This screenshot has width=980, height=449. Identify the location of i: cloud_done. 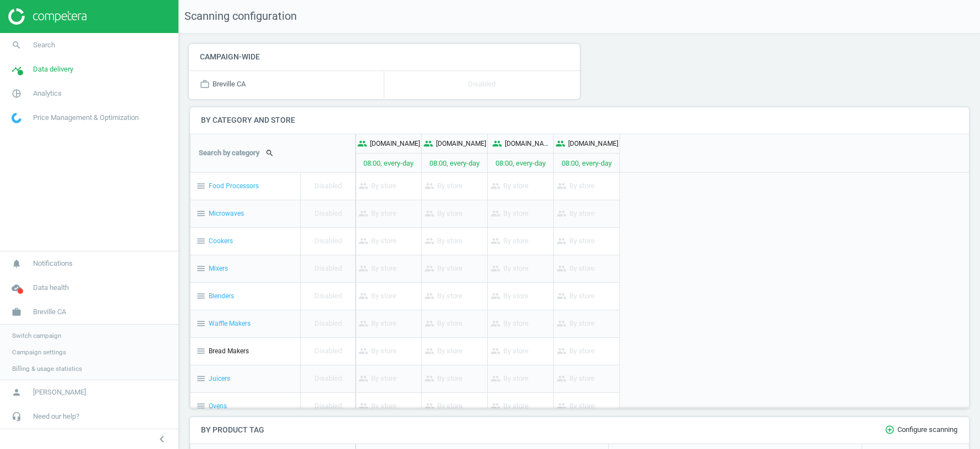
(17, 288).